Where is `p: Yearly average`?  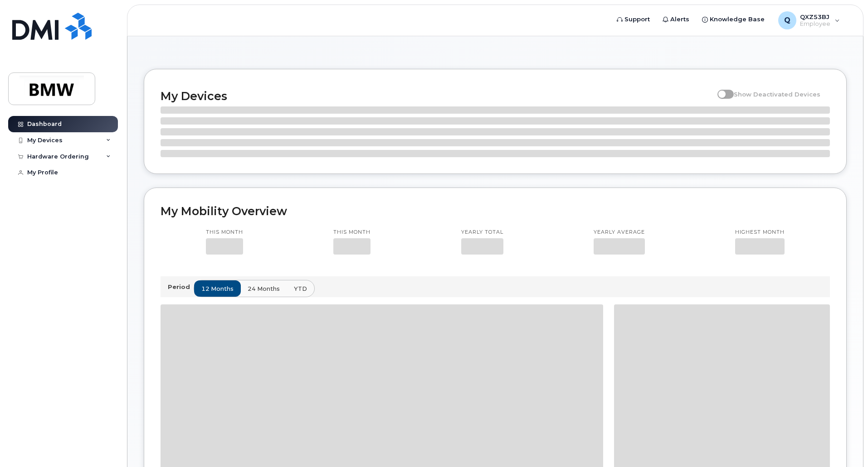
p: Yearly average is located at coordinates (619, 233).